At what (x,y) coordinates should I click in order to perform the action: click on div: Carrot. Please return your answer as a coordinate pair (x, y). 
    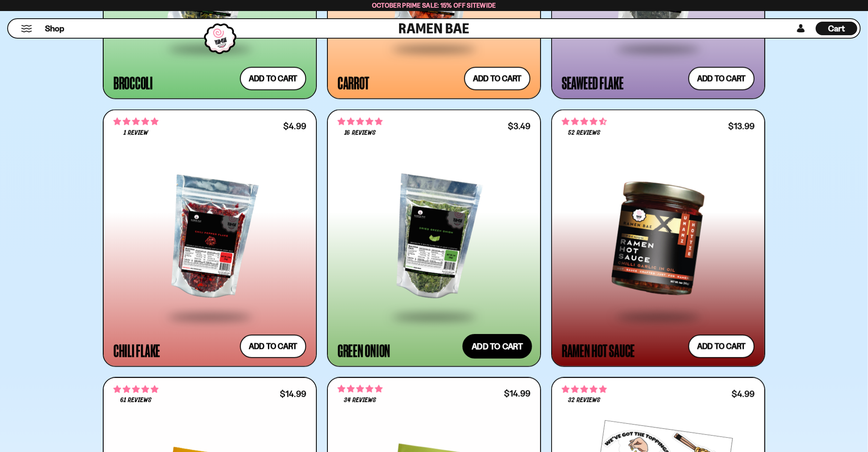
    Looking at the image, I should click on (353, 83).